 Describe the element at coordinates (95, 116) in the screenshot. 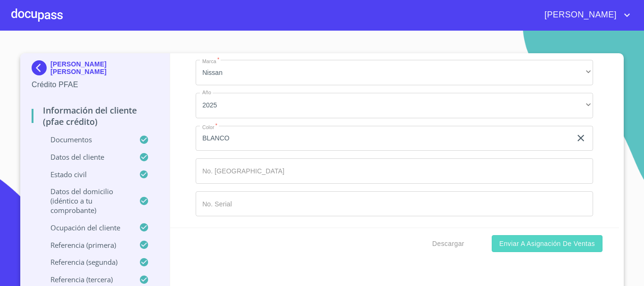

I see `p: Información del cliente (PFAE crédito)` at that location.